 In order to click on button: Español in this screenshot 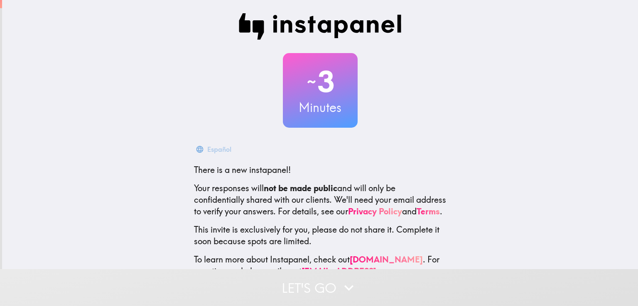, I will do `click(214, 149)`.